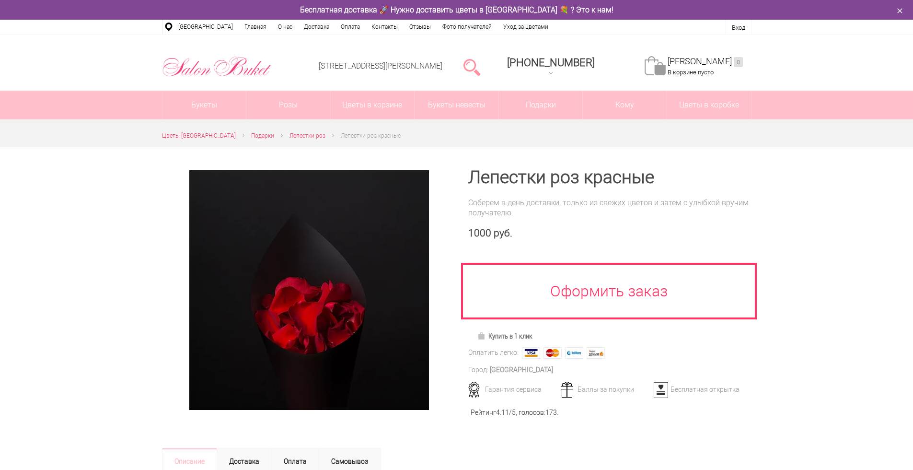 This screenshot has width=913, height=470. I want to click on a: Букеты невесты, so click(456, 105).